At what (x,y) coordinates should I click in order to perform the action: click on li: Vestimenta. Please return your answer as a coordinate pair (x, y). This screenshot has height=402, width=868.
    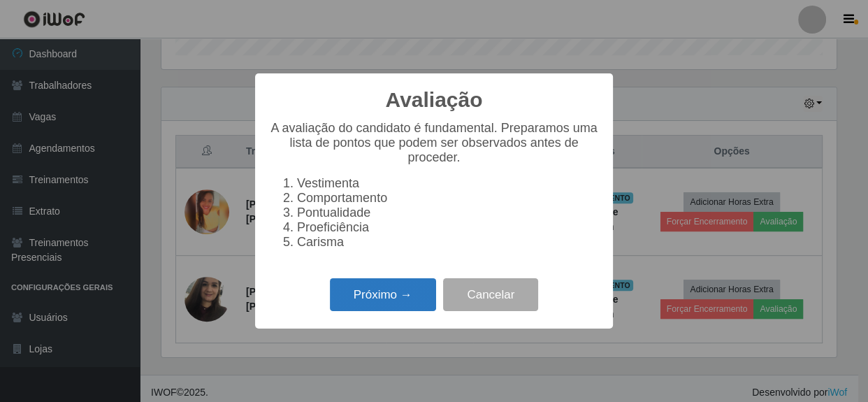
    Looking at the image, I should click on (448, 183).